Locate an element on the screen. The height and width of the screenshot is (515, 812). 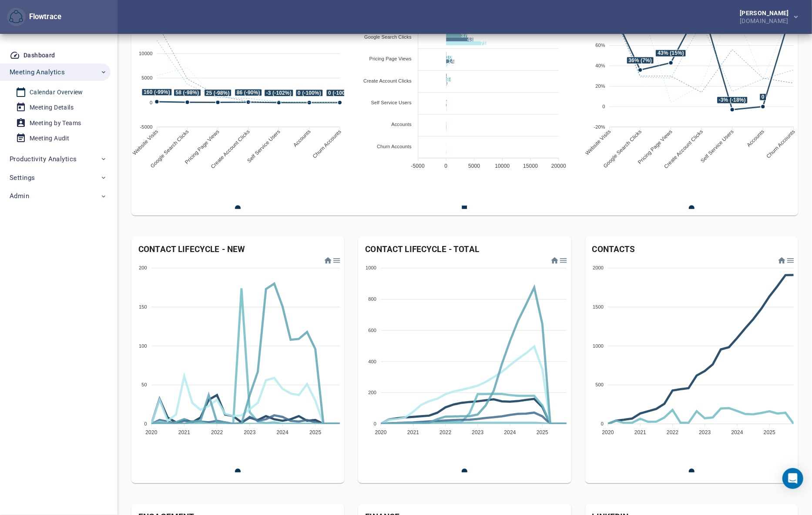
div: Open Intercom Messenger is located at coordinates (793, 478).